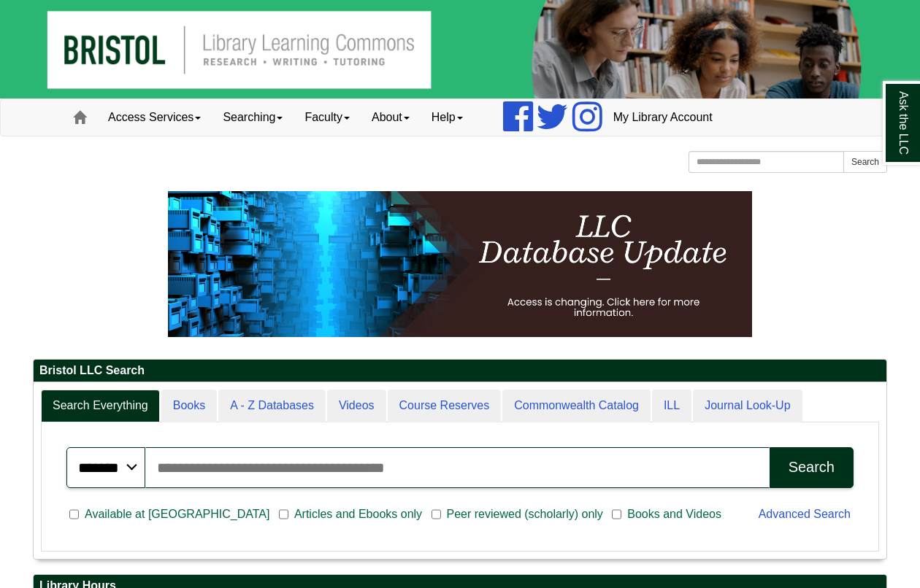 This screenshot has height=588, width=920. I want to click on a: Access Services, so click(154, 118).